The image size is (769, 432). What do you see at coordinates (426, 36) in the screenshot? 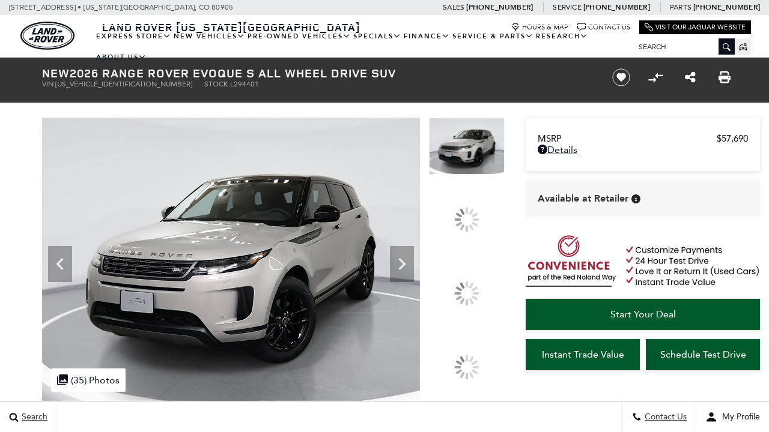
I see `a: Finance` at bounding box center [426, 36].